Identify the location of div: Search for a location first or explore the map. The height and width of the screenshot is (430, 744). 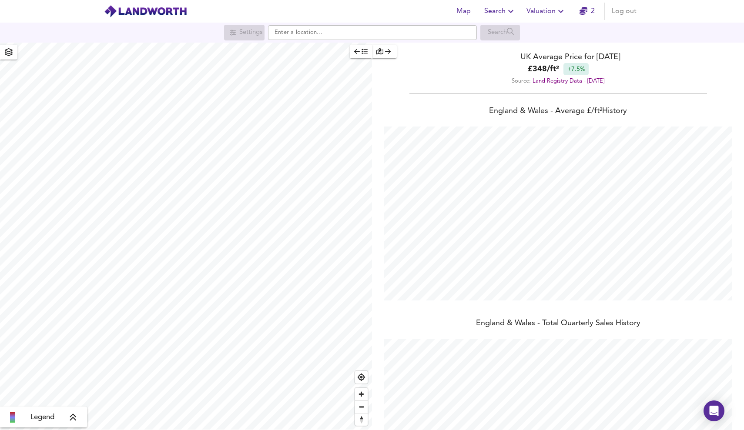
(500, 33).